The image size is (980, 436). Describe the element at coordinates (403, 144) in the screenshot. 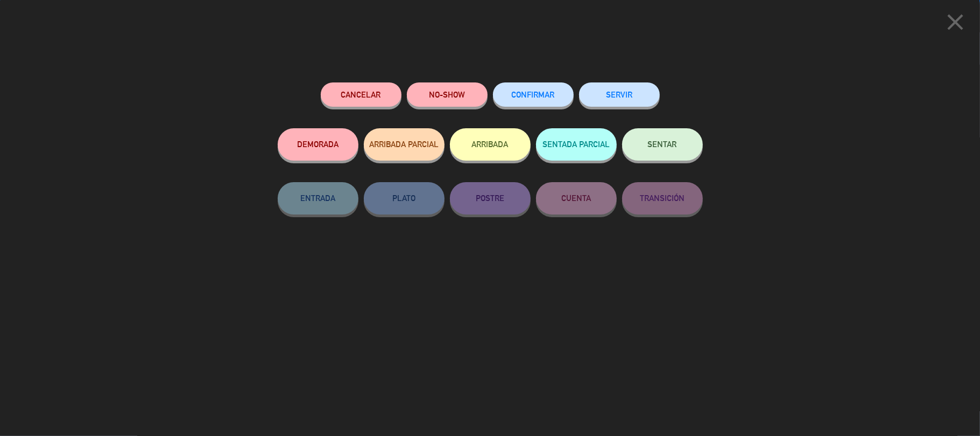

I see `span: ARRIBADA PARCIAL` at that location.